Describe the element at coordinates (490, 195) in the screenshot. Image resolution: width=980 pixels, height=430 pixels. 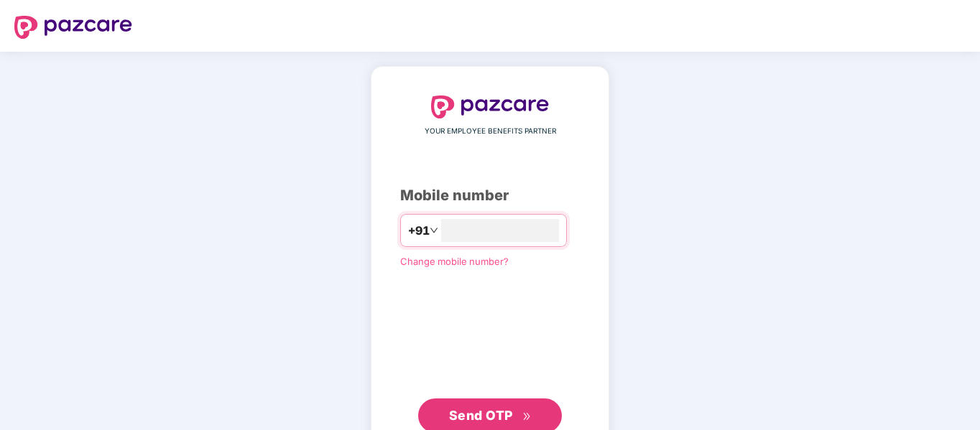
I see `div: Mobile number` at that location.